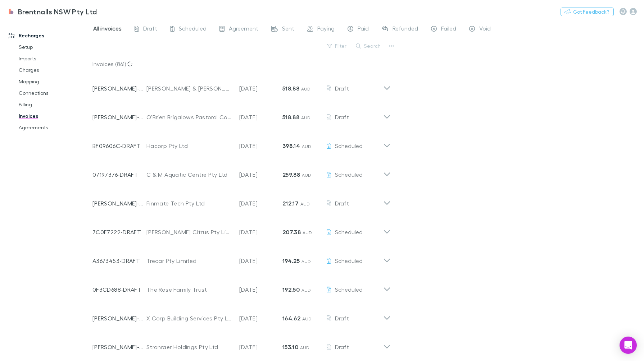  Describe the element at coordinates (405, 29) in the screenshot. I see `span: Refunded` at that location.